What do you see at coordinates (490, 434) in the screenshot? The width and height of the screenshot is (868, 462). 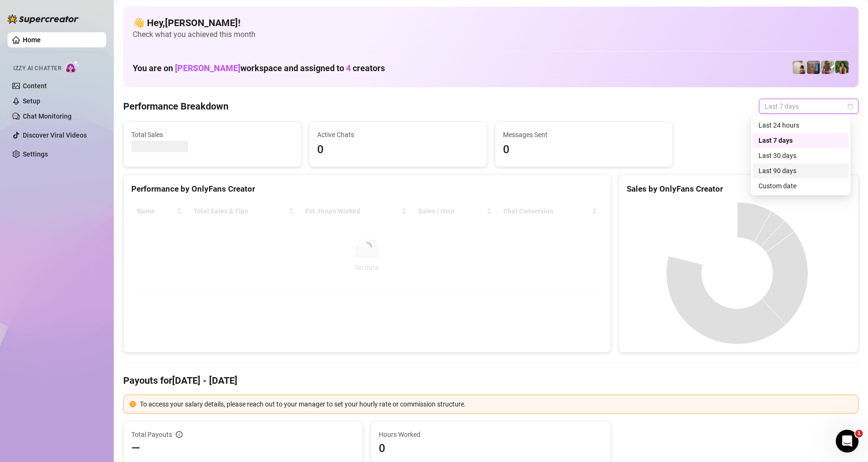 I see `span: Hours Worked` at bounding box center [490, 434].